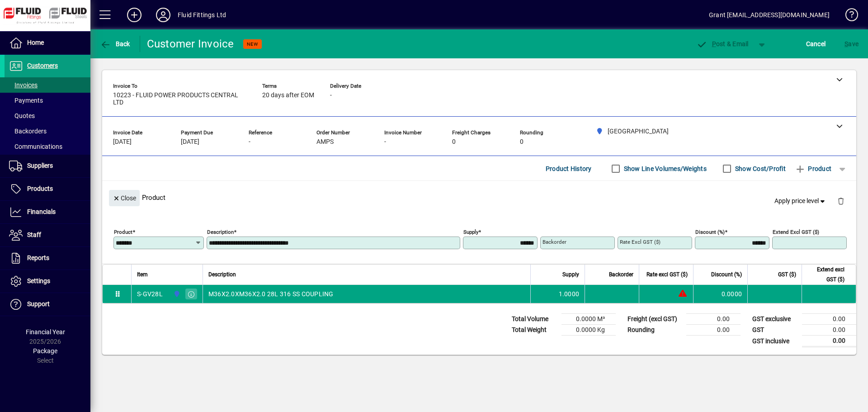  I want to click on span: Close, so click(125, 198).